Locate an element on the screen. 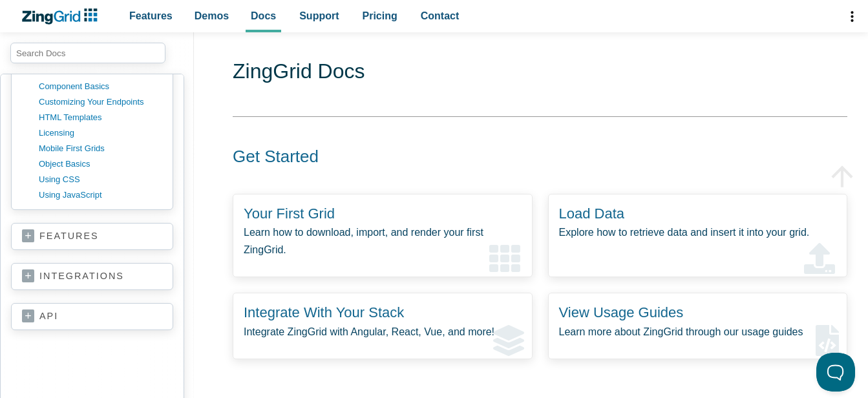 The width and height of the screenshot is (868, 398). p: Learn how to download, import, and render your first ZingGrid. is located at coordinates (382, 241).